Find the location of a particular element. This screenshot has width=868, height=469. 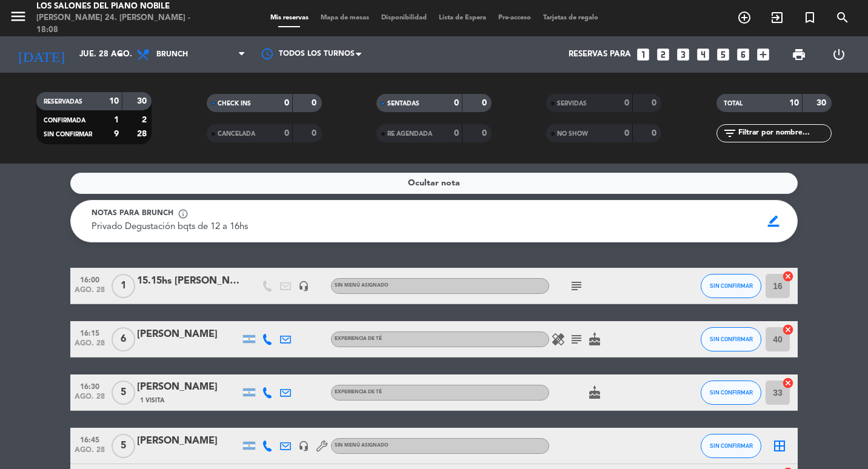

i: looks_two is located at coordinates (663, 55).